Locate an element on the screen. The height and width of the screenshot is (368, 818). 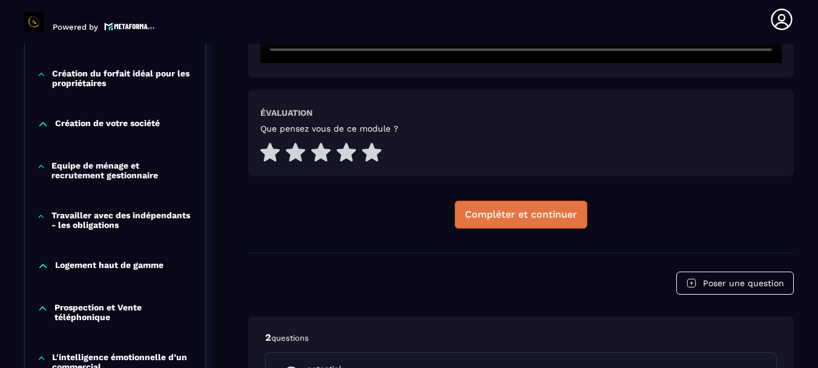
span: questions is located at coordinates (290, 337).